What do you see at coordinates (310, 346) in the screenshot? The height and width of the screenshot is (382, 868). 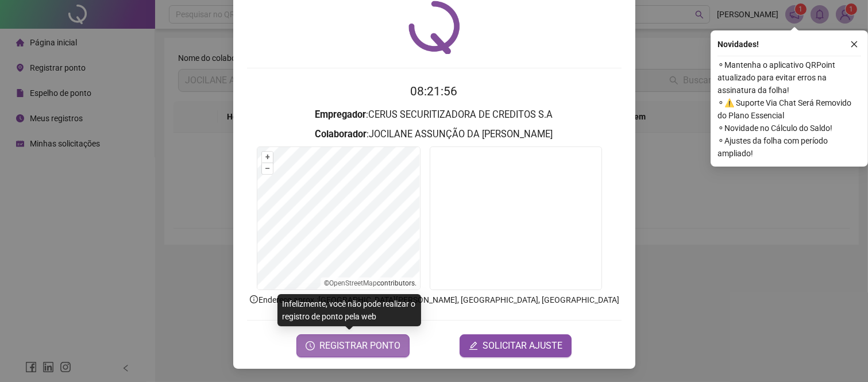 I see `span: clock-circle` at bounding box center [310, 346].